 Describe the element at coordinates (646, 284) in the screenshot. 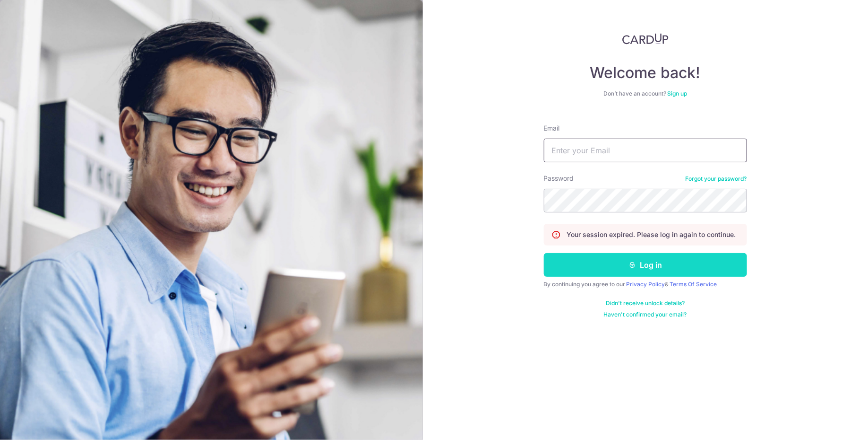

I see `a: Privacy Policy` at that location.